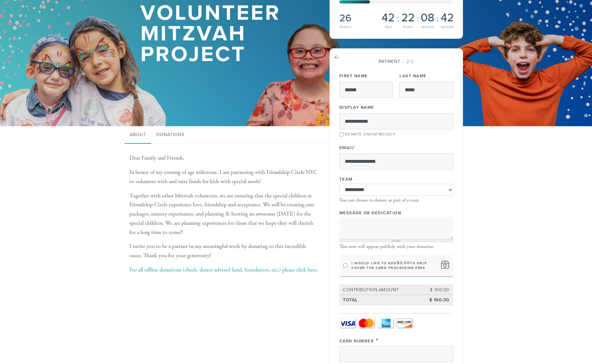 This screenshot has width=592, height=364. I want to click on label: Last Name, so click(413, 76).